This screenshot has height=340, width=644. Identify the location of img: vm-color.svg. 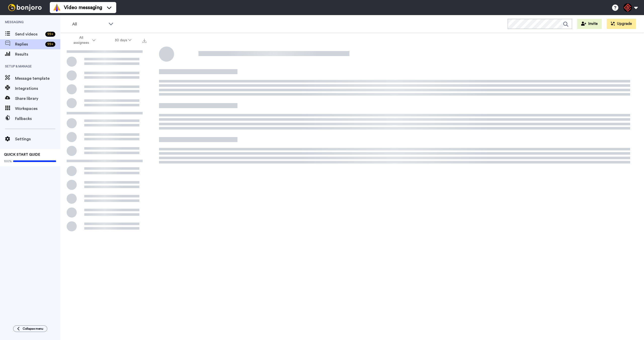
(57, 7).